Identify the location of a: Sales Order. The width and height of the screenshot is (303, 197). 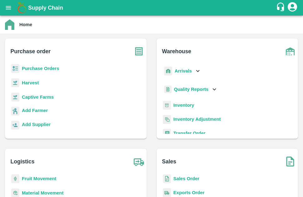
(186, 179).